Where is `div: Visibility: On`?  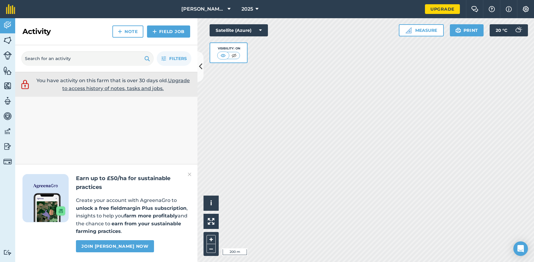 div: Visibility: On is located at coordinates (229, 49).